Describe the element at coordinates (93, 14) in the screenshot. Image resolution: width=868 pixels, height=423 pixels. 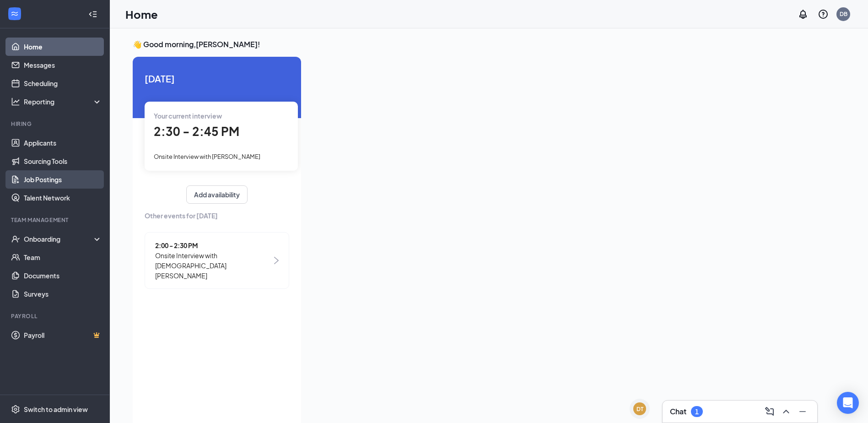
I see `svg: Collapse` at that location.